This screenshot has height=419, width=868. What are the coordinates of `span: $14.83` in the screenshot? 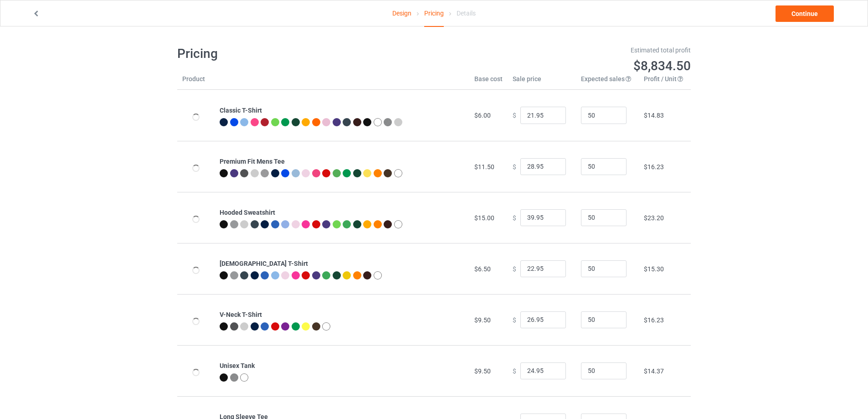 It's located at (654, 115).